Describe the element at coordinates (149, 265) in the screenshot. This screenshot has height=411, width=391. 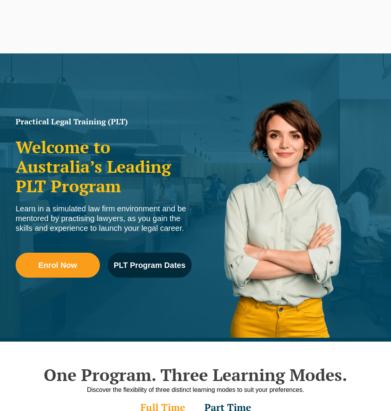
I see `span: PLT Program Dates` at that location.